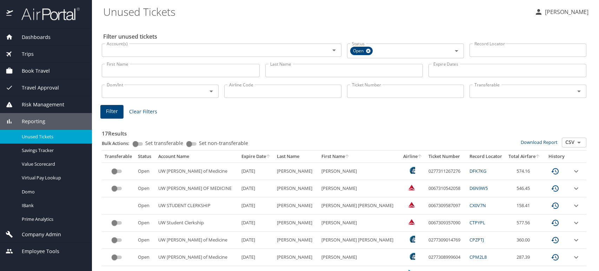 The height and width of the screenshot is (271, 599). What do you see at coordinates (446, 206) in the screenshot?
I see `td: 0067309587097` at bounding box center [446, 206].